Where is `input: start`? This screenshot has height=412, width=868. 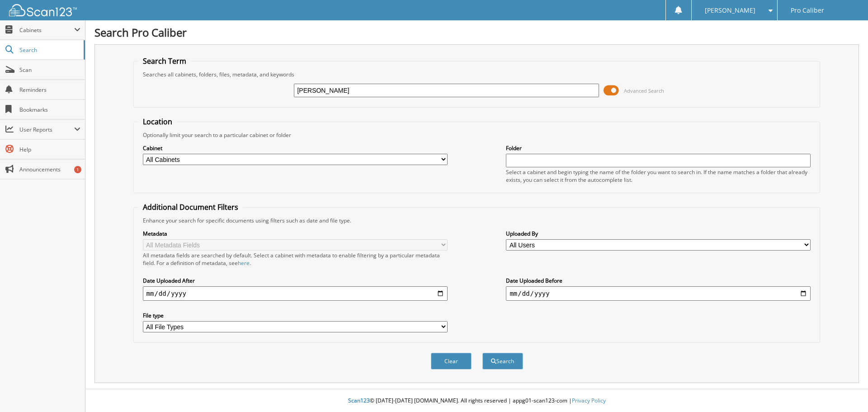
input: start is located at coordinates (295, 294).